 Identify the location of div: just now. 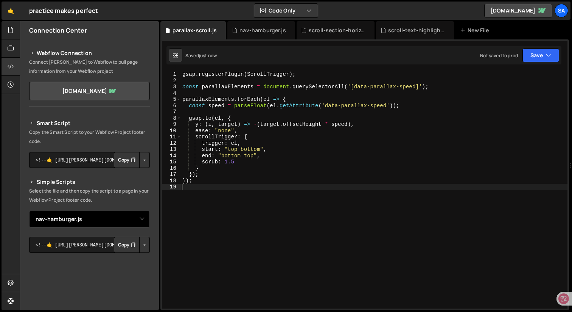
(208, 55).